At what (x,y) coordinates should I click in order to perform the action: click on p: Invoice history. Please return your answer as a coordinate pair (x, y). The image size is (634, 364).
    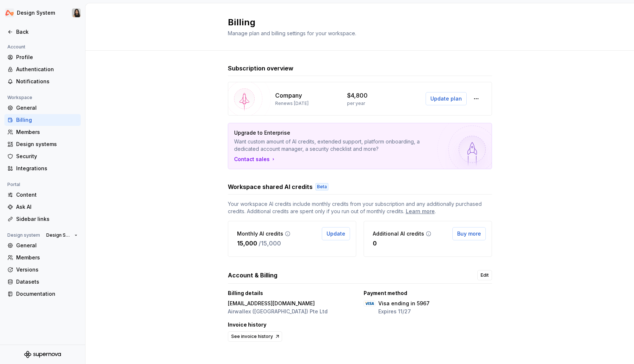
    Looking at the image, I should click on (247, 325).